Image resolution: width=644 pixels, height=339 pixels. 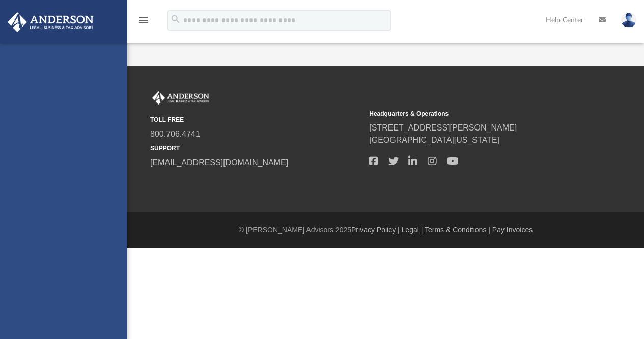 What do you see at coordinates (475, 114) in the screenshot?
I see `small: Headquarters & Operations` at bounding box center [475, 114].